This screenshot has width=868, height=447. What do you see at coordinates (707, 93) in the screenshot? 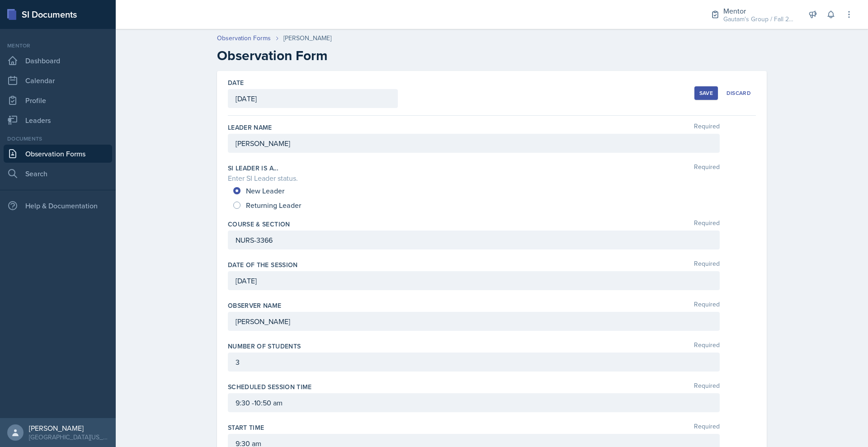
I see `button: Save` at bounding box center [707, 93].